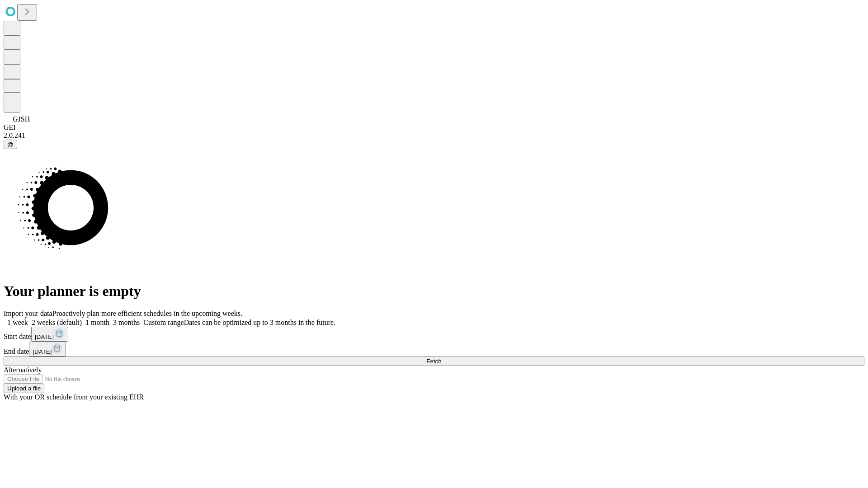 The width and height of the screenshot is (868, 488). Describe the element at coordinates (434, 136) in the screenshot. I see `div: 2.0.241` at that location.